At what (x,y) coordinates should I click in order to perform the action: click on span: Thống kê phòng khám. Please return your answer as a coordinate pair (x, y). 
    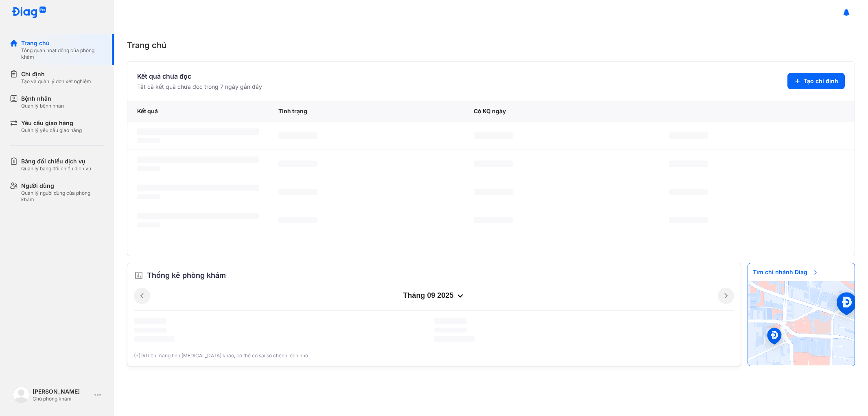
    Looking at the image, I should click on (186, 275).